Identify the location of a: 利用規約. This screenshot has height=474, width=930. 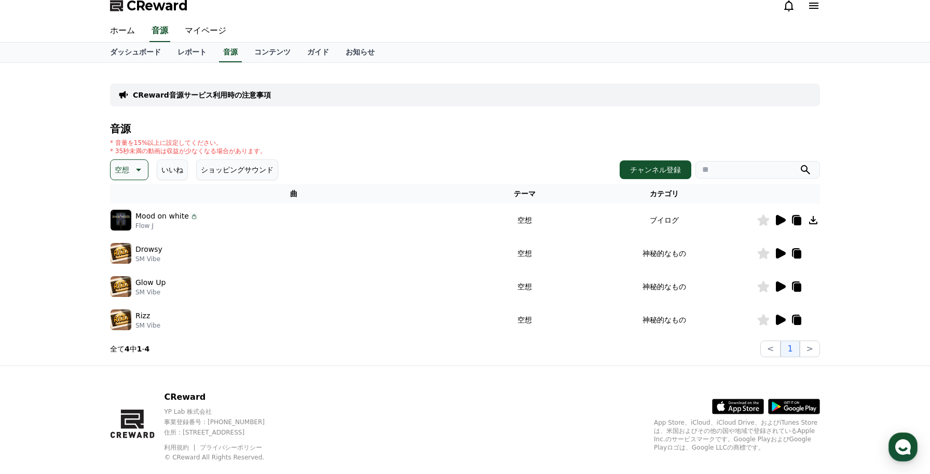
(180, 447).